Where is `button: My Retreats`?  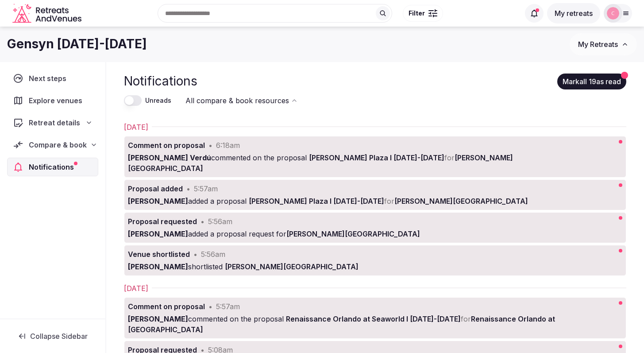 button: My Retreats is located at coordinates (604, 44).